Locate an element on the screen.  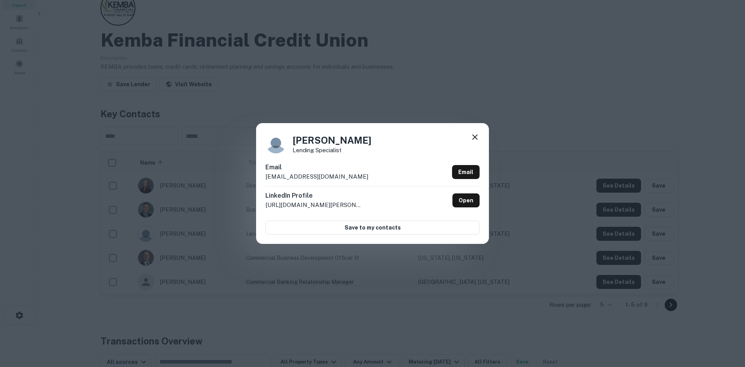
h6: Email is located at coordinates (317, 167).